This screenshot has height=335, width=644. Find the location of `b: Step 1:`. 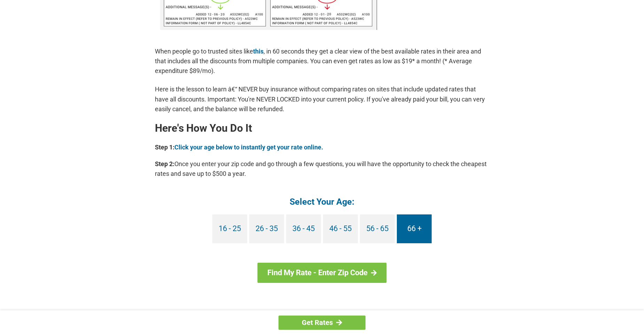

b: Step 1: is located at coordinates (164, 147).